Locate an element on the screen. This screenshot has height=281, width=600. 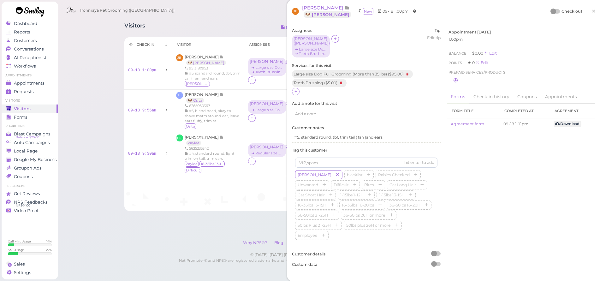
th: Completed at is located at coordinates (524, 111).